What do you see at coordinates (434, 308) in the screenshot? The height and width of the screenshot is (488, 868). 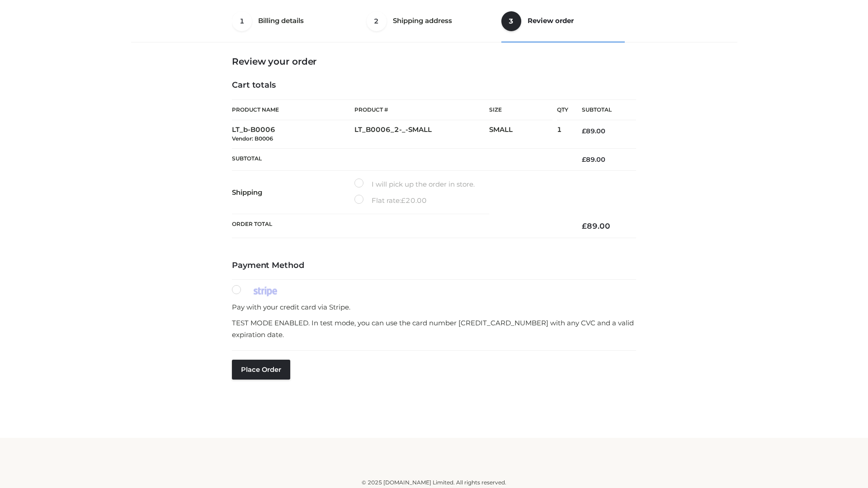 I see `p: Pay with your credit card via Stripe.` at bounding box center [434, 308].